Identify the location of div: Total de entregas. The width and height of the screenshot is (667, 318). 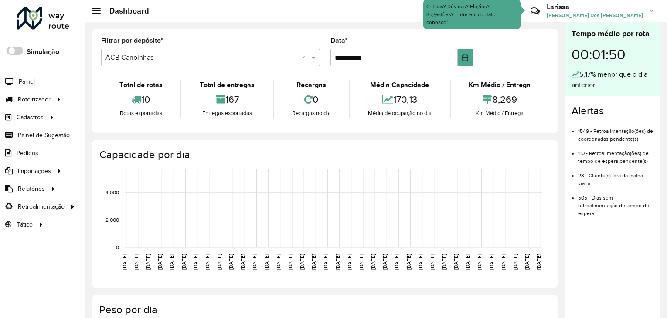
(227, 85).